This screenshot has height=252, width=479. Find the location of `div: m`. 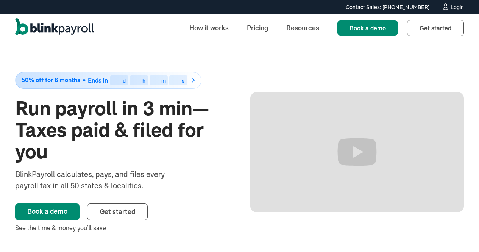

div: m is located at coordinates (164, 81).